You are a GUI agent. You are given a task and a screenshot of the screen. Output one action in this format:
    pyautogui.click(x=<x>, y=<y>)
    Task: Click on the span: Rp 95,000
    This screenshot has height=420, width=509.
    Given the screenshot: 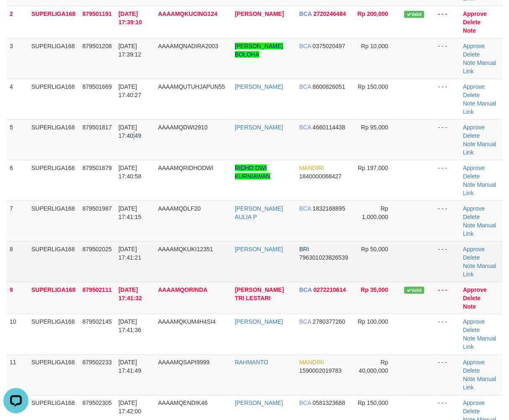 What is the action you would take?
    pyautogui.click(x=375, y=127)
    